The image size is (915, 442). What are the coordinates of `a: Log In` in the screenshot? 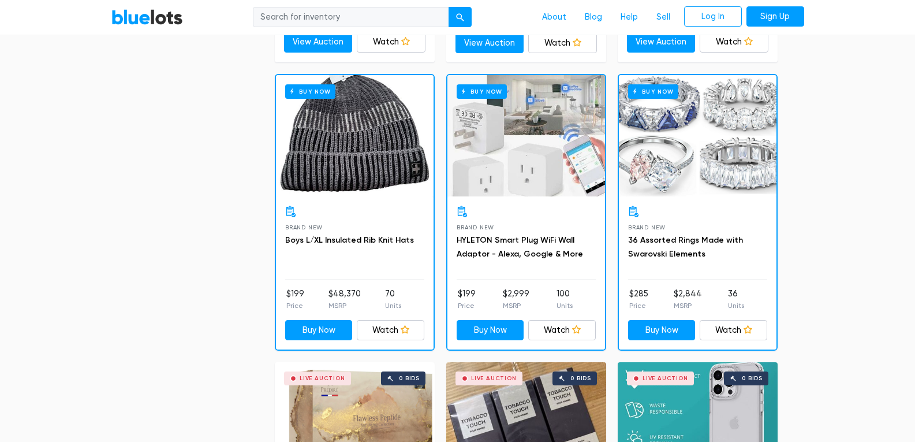 It's located at (713, 17).